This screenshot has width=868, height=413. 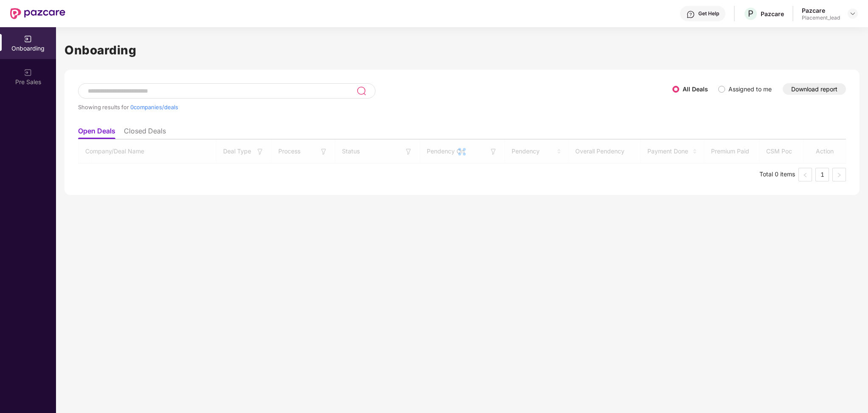 I want to click on li: Next Page, so click(x=839, y=175).